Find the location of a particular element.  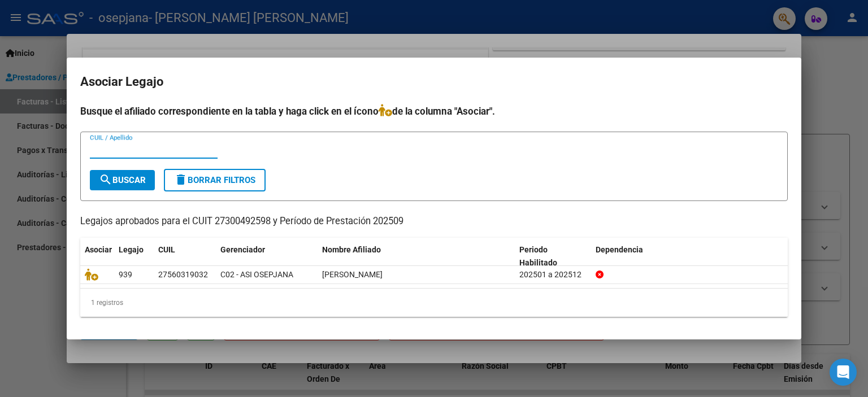

button: Borrar Filtros is located at coordinates (215, 180).